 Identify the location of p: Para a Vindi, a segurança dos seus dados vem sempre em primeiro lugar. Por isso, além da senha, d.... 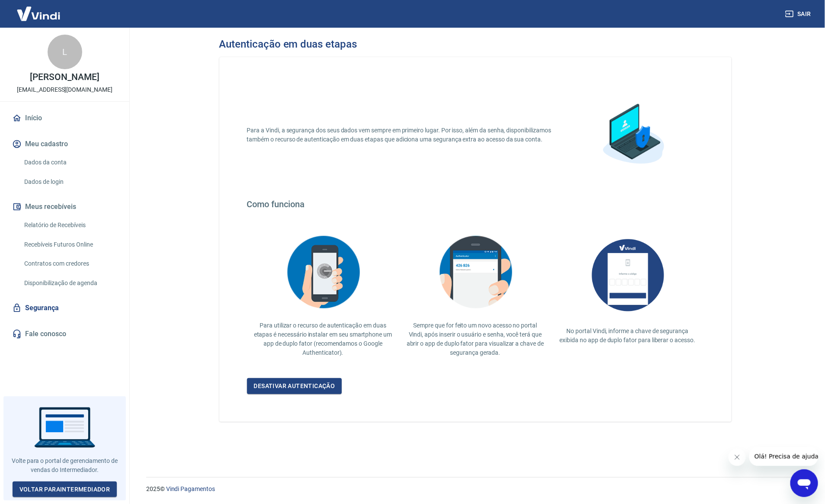
(405, 135).